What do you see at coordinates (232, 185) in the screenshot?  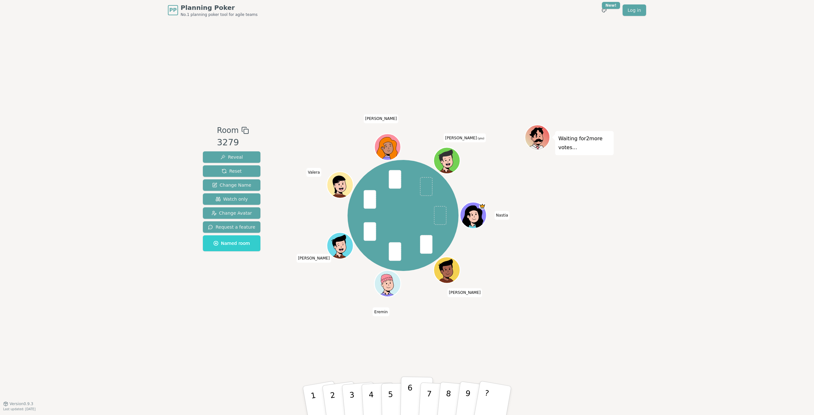 I see `span: Change Name` at bounding box center [232, 185].